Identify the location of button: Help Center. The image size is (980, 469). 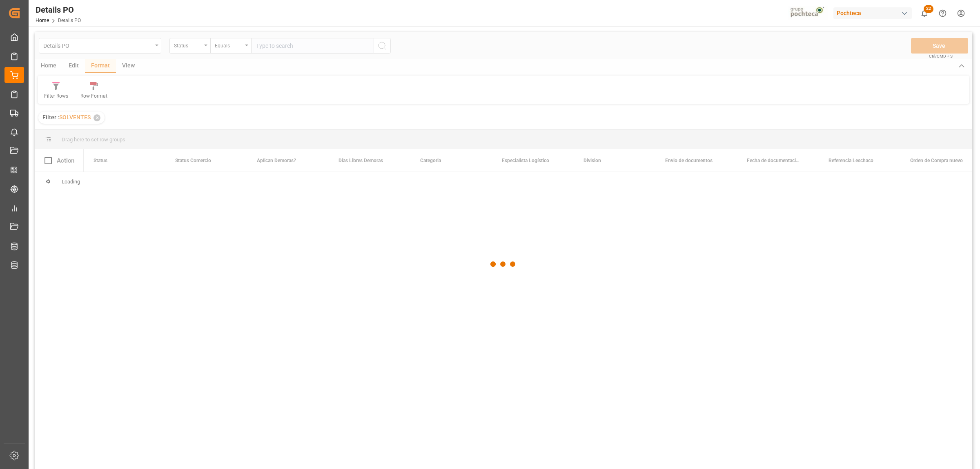
(942, 13).